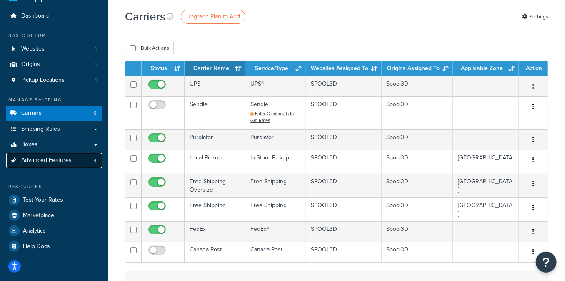 The image size is (565, 281). Describe the element at coordinates (54, 80) in the screenshot. I see `li: Pickup Locations` at that location.